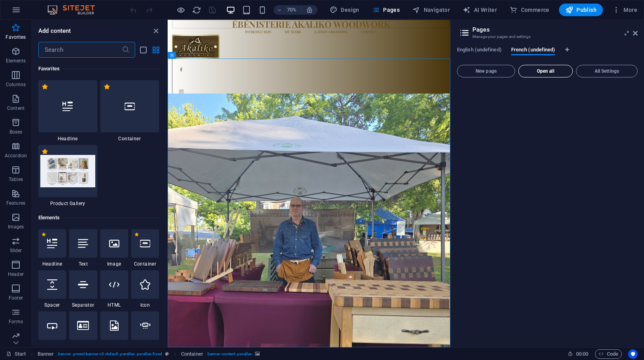 Image resolution: width=644 pixels, height=360 pixels. I want to click on span: Product Gallery, so click(68, 203).